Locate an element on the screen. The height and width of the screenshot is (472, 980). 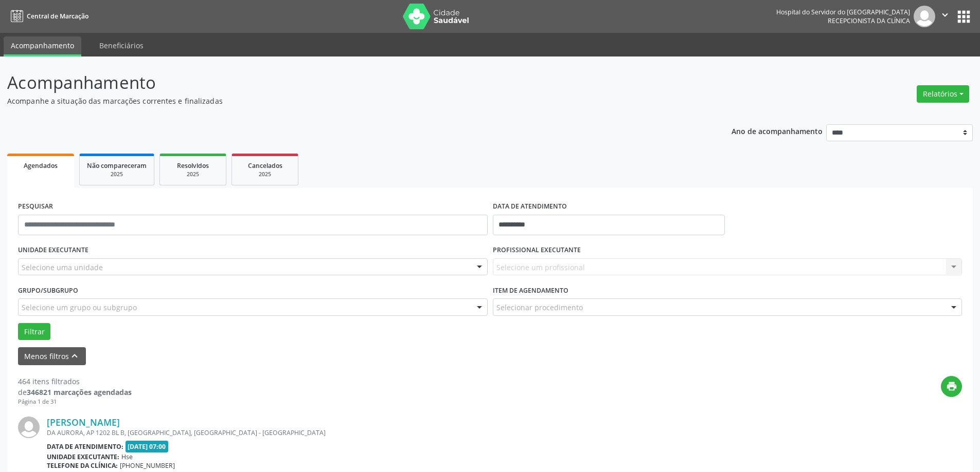
span: Recepcionista da clínica is located at coordinates (868, 20).